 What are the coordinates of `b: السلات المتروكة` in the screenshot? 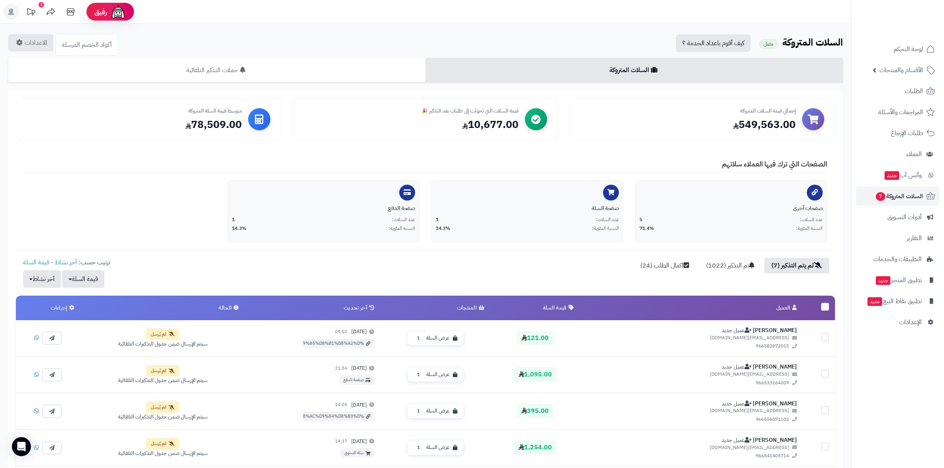 It's located at (812, 42).